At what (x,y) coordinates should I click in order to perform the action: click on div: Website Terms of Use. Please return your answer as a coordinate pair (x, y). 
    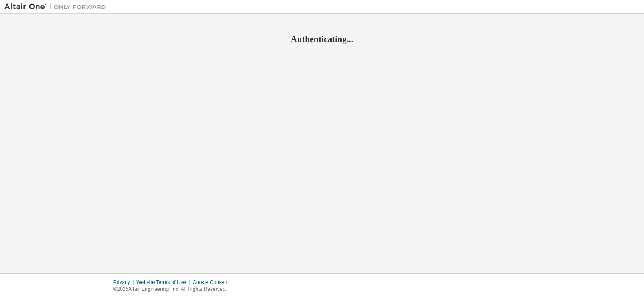
    Looking at the image, I should click on (164, 282).